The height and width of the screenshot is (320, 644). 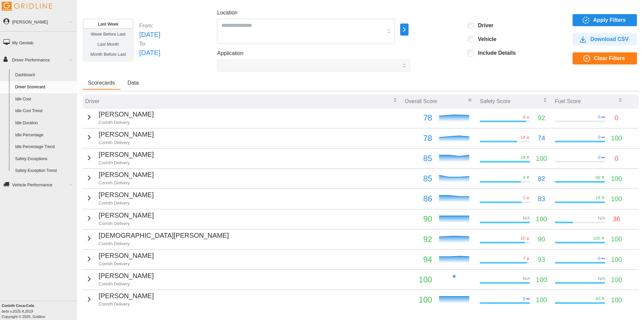 I want to click on button: Download CSV, so click(x=605, y=39).